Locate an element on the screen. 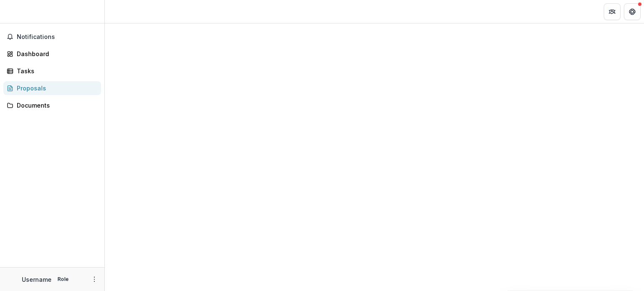  button: More is located at coordinates (94, 279).